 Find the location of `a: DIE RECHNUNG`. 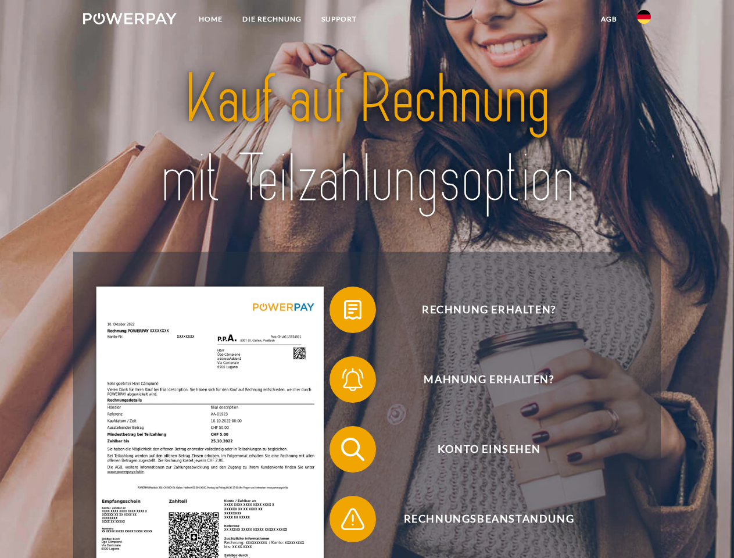

a: DIE RECHNUNG is located at coordinates (272, 19).